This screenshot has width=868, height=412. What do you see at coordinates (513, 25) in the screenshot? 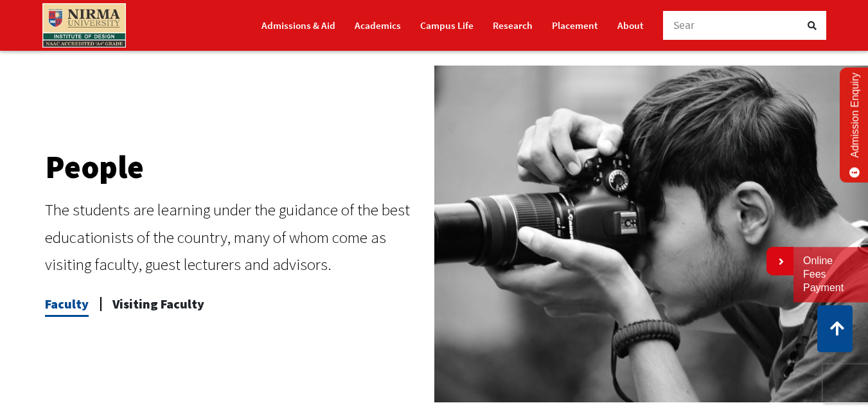
I see `a: Research` at bounding box center [513, 25].